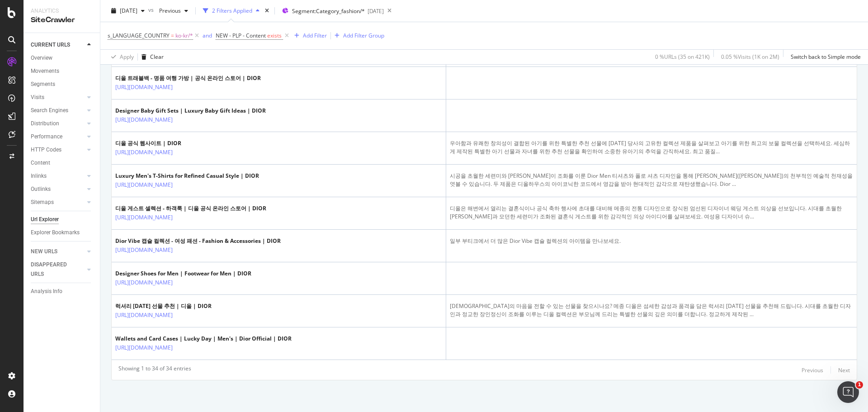 This screenshot has width=868, height=412. Describe the element at coordinates (50, 45) in the screenshot. I see `div: CURRENT URLS` at that location.